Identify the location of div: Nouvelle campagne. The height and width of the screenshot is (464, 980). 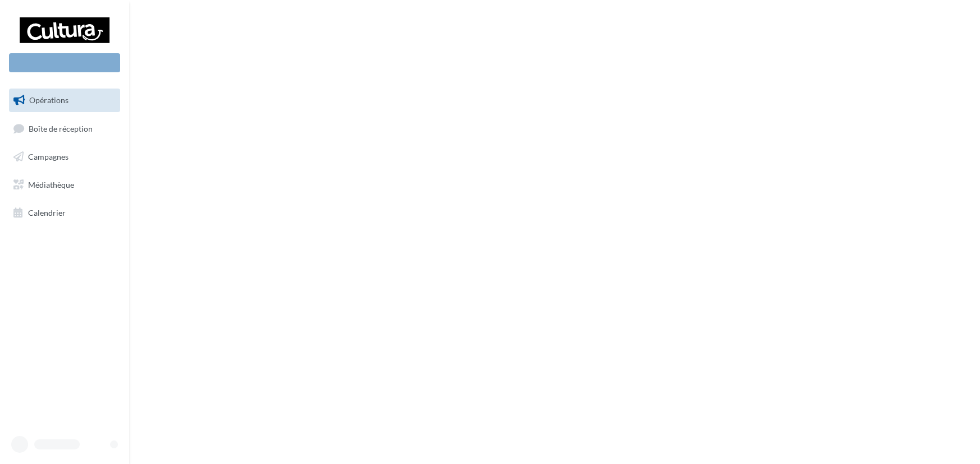
(65, 63).